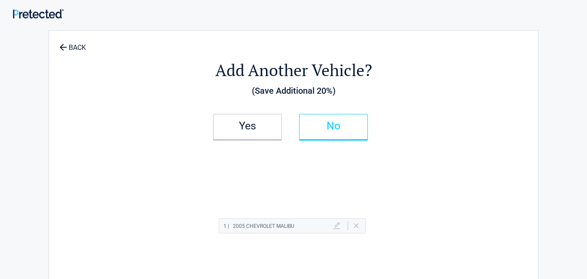 This screenshot has height=279, width=587. What do you see at coordinates (226, 226) in the screenshot?
I see `span: 1 |` at bounding box center [226, 226].